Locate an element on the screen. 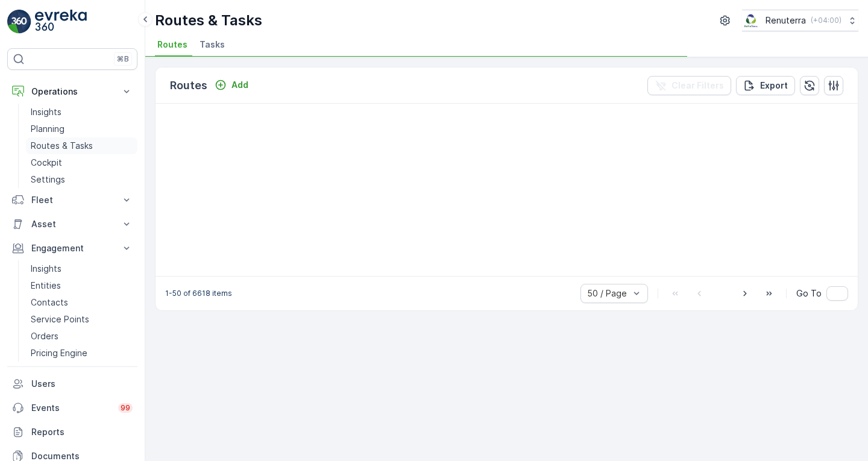  a: Contacts is located at coordinates (81, 302).